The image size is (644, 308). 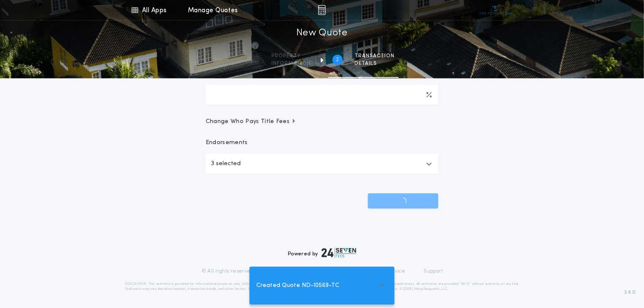 What do you see at coordinates (322, 143) in the screenshot?
I see `p: Endorsements` at bounding box center [322, 143].